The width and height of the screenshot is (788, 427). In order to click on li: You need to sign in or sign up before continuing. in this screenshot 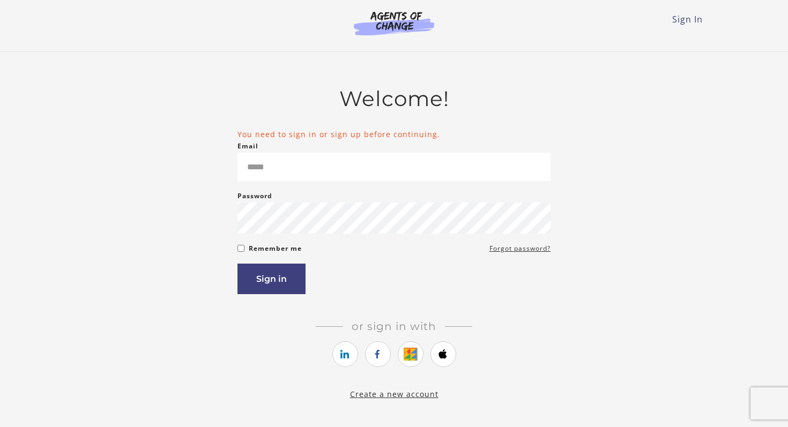, I will do `click(394, 134)`.